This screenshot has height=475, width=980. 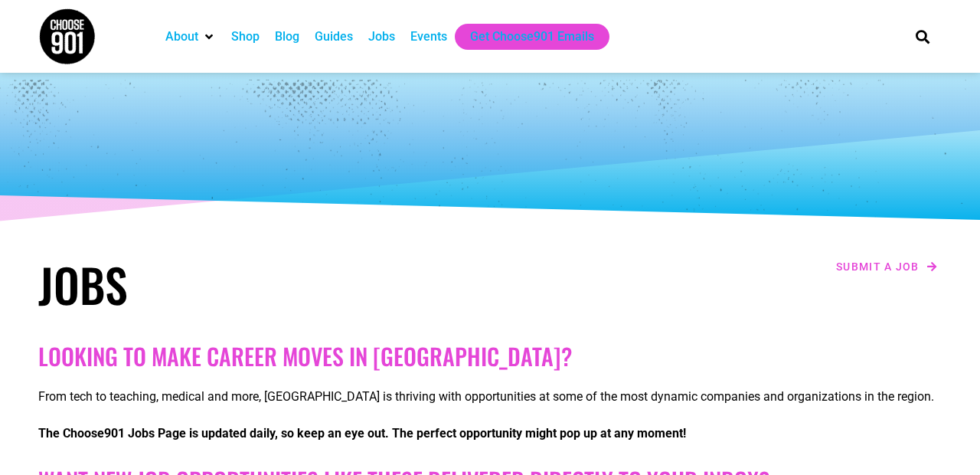 What do you see at coordinates (245, 37) in the screenshot?
I see `div: Shop` at bounding box center [245, 37].